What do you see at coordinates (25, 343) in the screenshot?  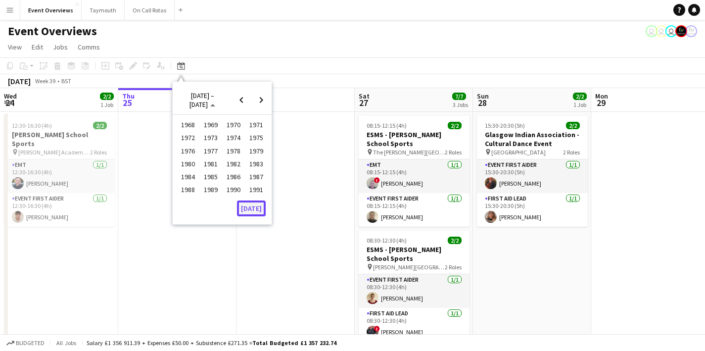 I see `button: Budgeted` at bounding box center [25, 343].